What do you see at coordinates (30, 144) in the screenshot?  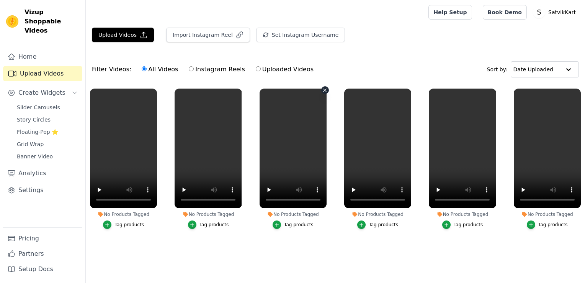 I see `span: Grid Wrap` at bounding box center [30, 144].